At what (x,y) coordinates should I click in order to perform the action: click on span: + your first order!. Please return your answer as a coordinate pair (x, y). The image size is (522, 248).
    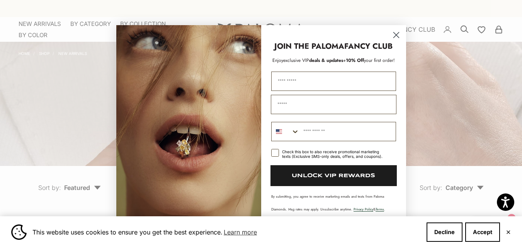
    Looking at the image, I should click on (369, 60).